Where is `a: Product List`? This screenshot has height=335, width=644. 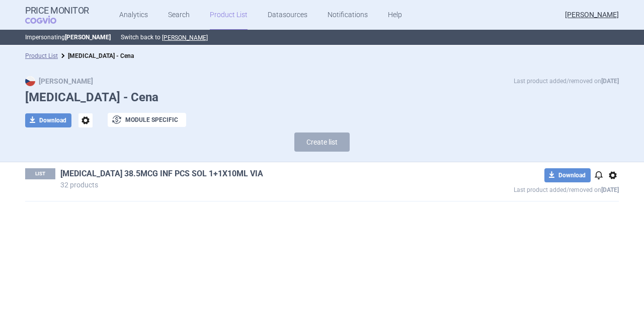
a: Product List is located at coordinates (42, 56).